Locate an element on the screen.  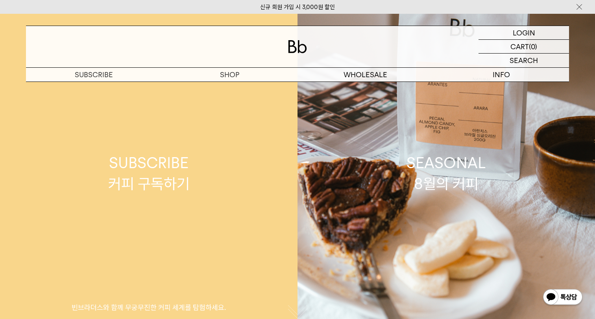
p: CART is located at coordinates (520, 46).